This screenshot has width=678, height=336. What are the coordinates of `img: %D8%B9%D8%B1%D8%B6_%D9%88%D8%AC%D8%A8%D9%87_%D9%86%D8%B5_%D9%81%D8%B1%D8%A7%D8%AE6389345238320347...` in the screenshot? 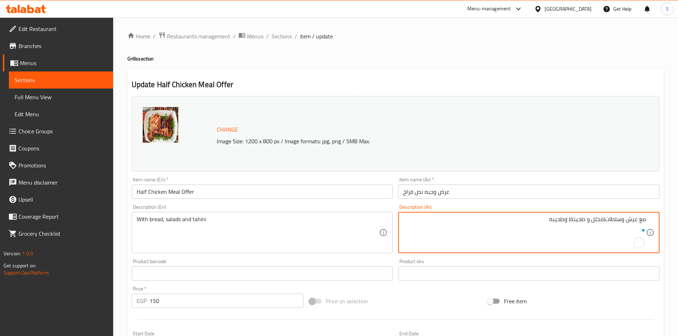 It's located at (160, 125).